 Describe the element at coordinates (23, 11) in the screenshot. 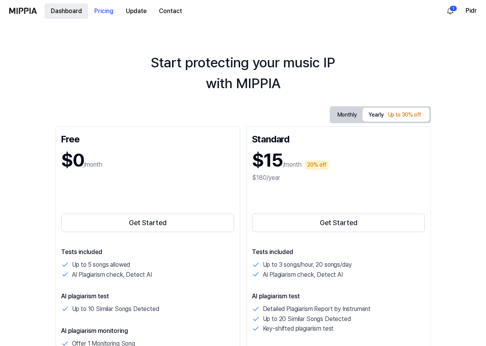

I see `img: logo` at that location.